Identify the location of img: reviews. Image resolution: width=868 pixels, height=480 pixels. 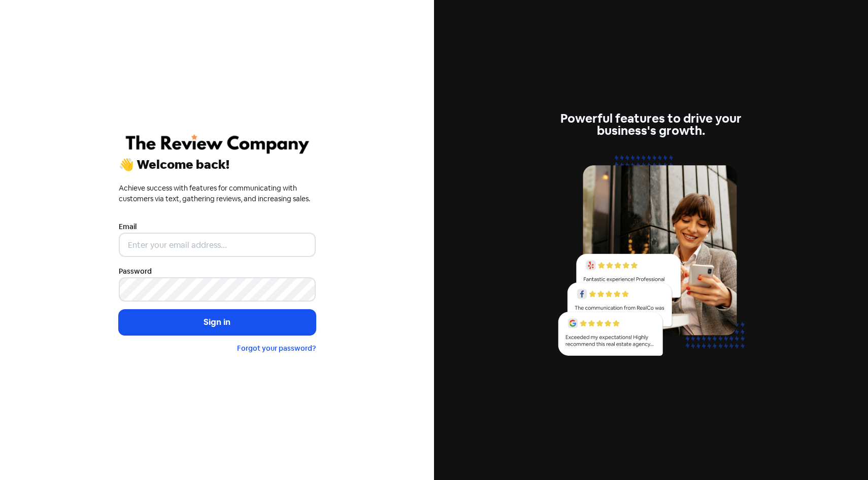
(651, 258).